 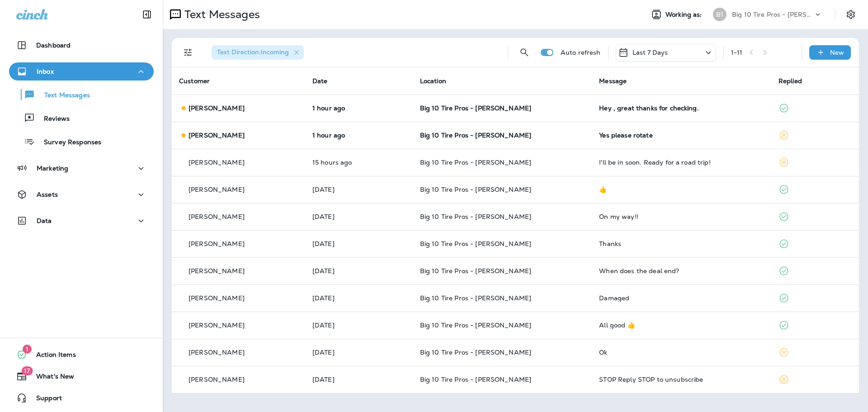 I want to click on span: Support, so click(x=44, y=399).